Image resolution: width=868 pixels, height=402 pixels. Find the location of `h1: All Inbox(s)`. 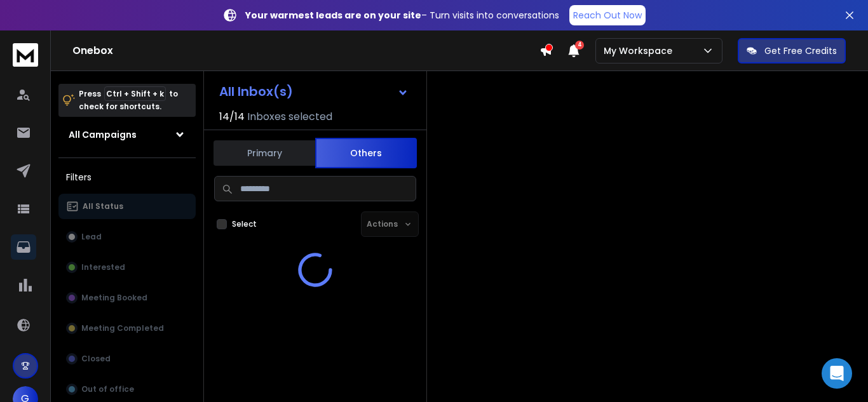

h1: All Inbox(s) is located at coordinates (256, 91).